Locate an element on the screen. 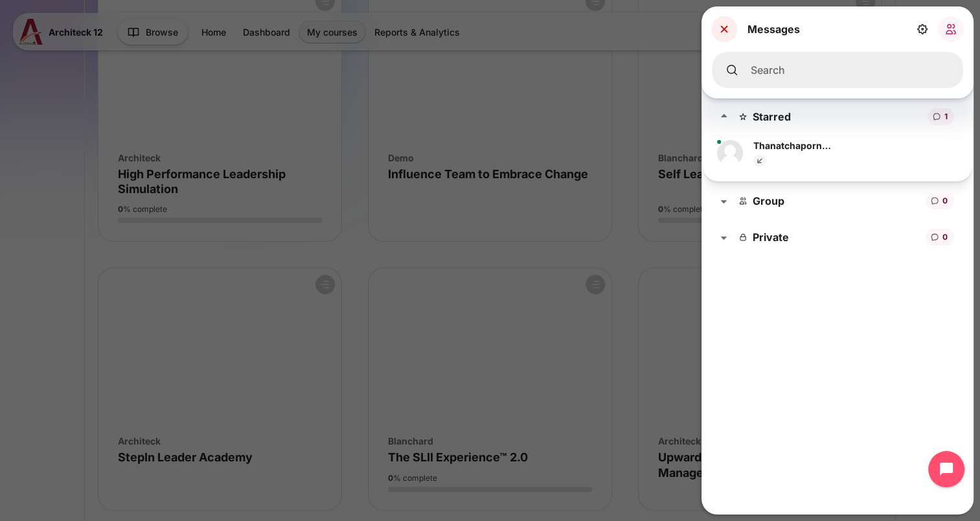  button: Contacts is located at coordinates (951, 29).